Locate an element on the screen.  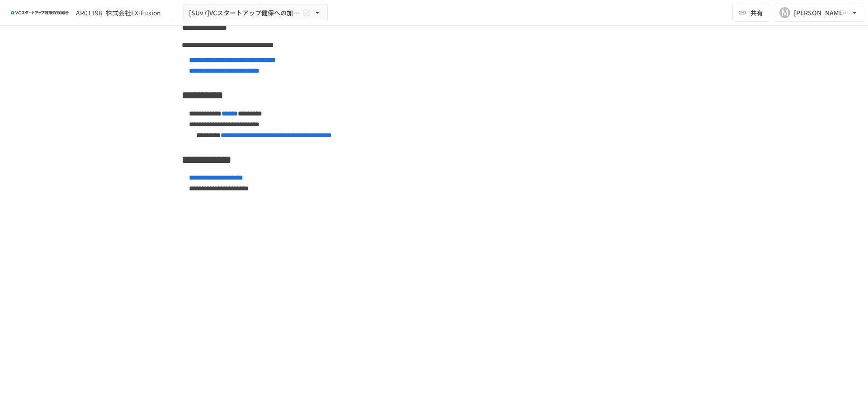
button: 共有 is located at coordinates (751, 12).